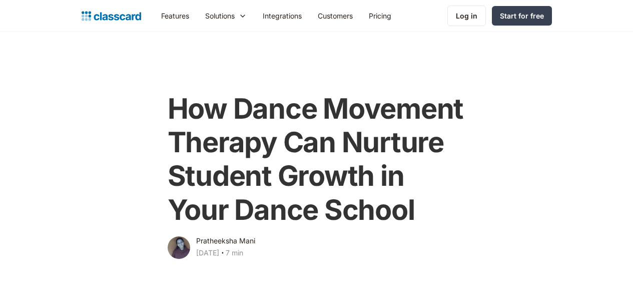 This screenshot has height=297, width=633. What do you see at coordinates (466, 16) in the screenshot?
I see `a: Log in` at bounding box center [466, 16].